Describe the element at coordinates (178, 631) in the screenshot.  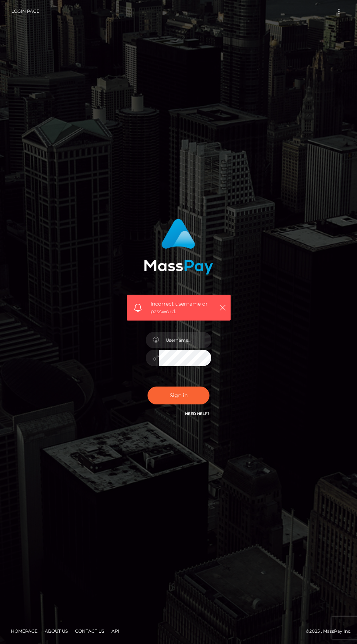
I see `div: © 2025 , MassPay Inc.` at that location.